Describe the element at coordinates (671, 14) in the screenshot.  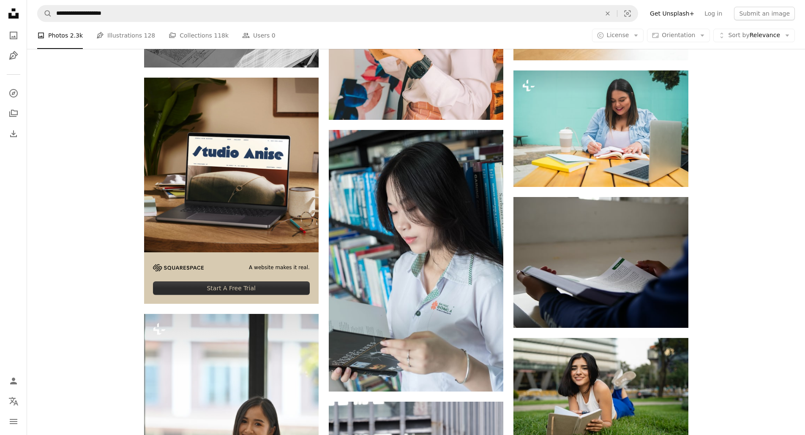
I see `a: Get Unsplash+` at that location.